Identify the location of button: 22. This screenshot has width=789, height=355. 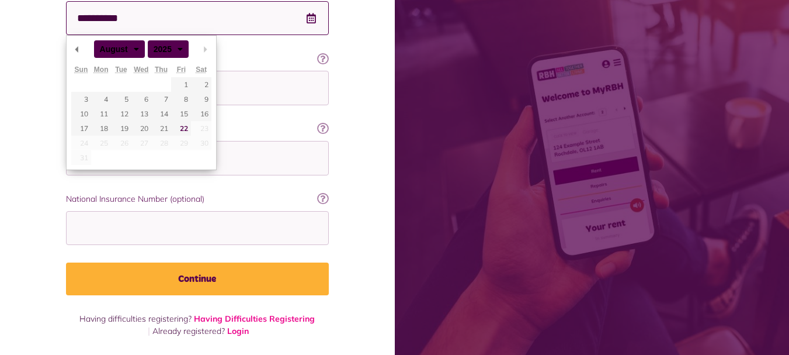
(181, 128).